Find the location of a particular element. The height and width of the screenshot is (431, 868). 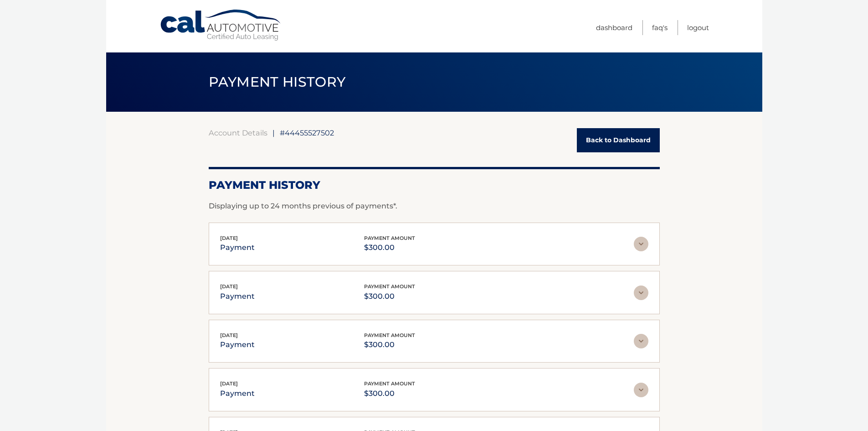

a: Cal Automotive is located at coordinates (221, 25).